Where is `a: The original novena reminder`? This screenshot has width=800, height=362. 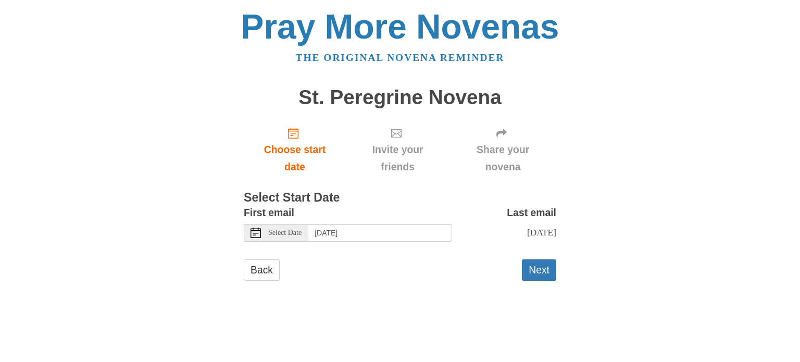
a: The original novena reminder is located at coordinates (400, 57).